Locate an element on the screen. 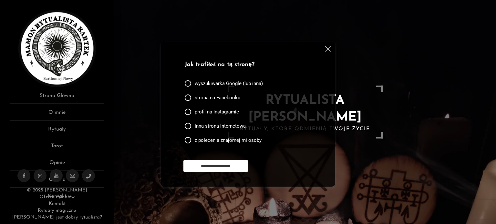 The height and width of the screenshot is (224, 496). a: Kontakt is located at coordinates (57, 204).